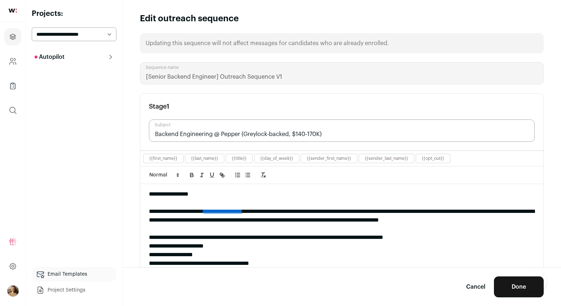 The height and width of the screenshot is (306, 561). I want to click on button: {{opt_out}}, so click(433, 158).